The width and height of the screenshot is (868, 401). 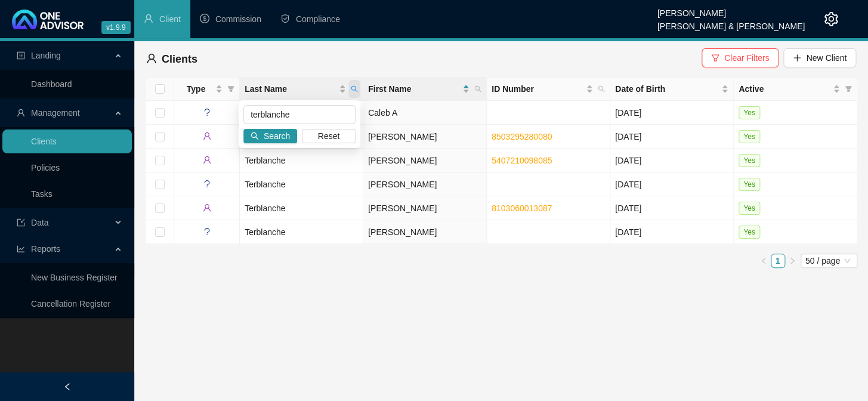 I want to click on a: 8103060013087, so click(x=521, y=209).